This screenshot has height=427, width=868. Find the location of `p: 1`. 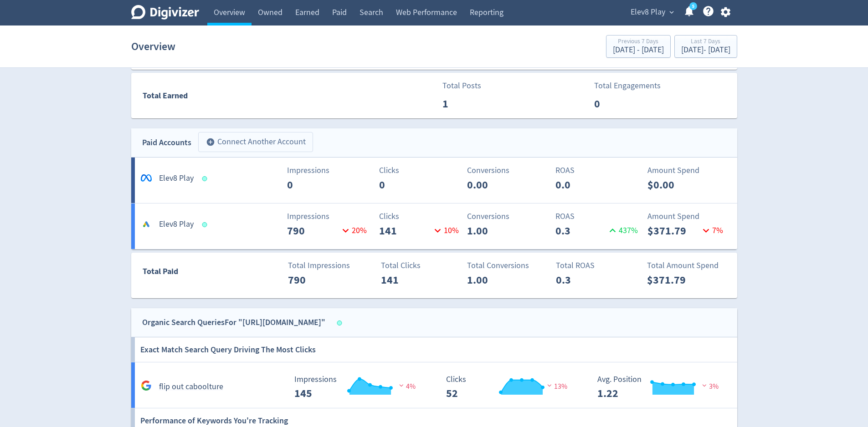

p: 1 is located at coordinates (469, 104).